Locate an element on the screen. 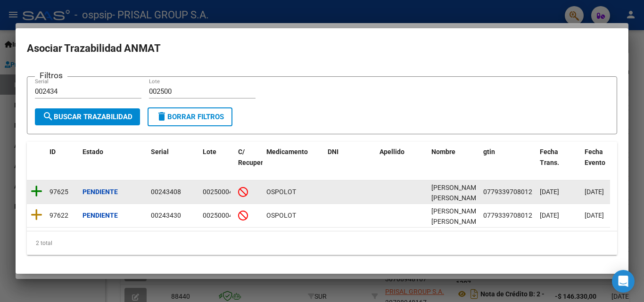  datatable-header-cell: Fecha Trans. is located at coordinates (558, 163).